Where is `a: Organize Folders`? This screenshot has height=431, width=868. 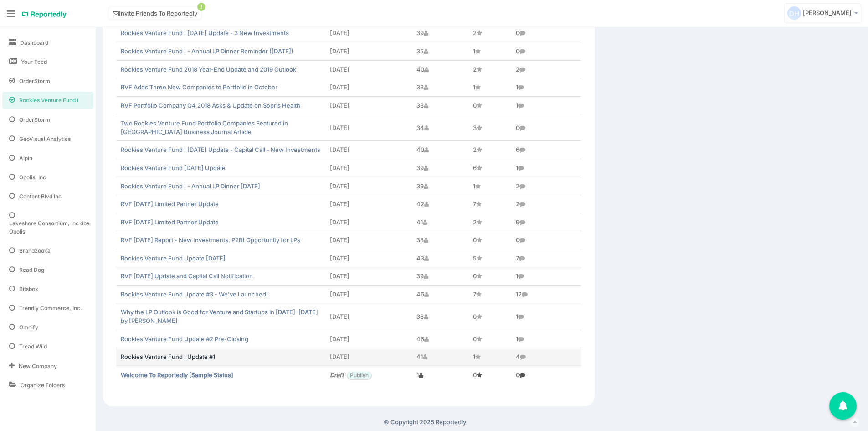 a: Organize Folders is located at coordinates (48, 385).